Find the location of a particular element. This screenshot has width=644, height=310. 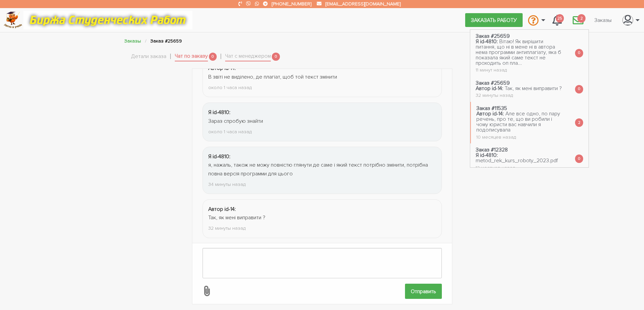

li: 2 is located at coordinates (578, 20).